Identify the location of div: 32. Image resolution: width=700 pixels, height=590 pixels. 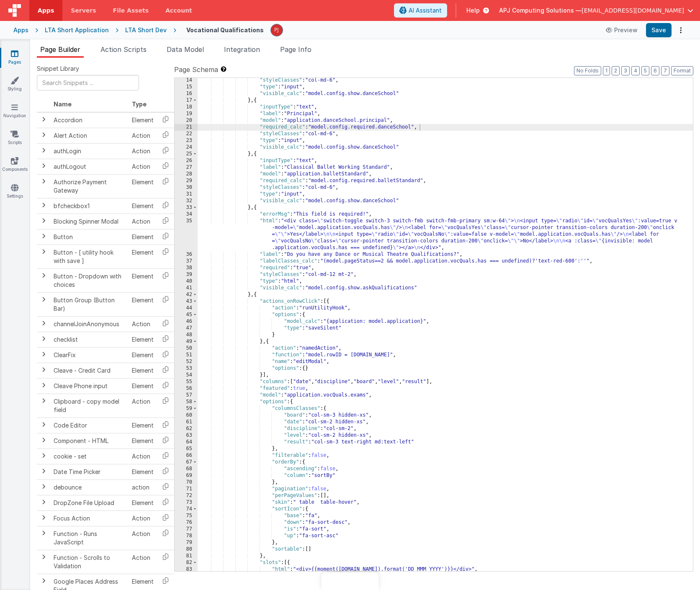
(186, 201).